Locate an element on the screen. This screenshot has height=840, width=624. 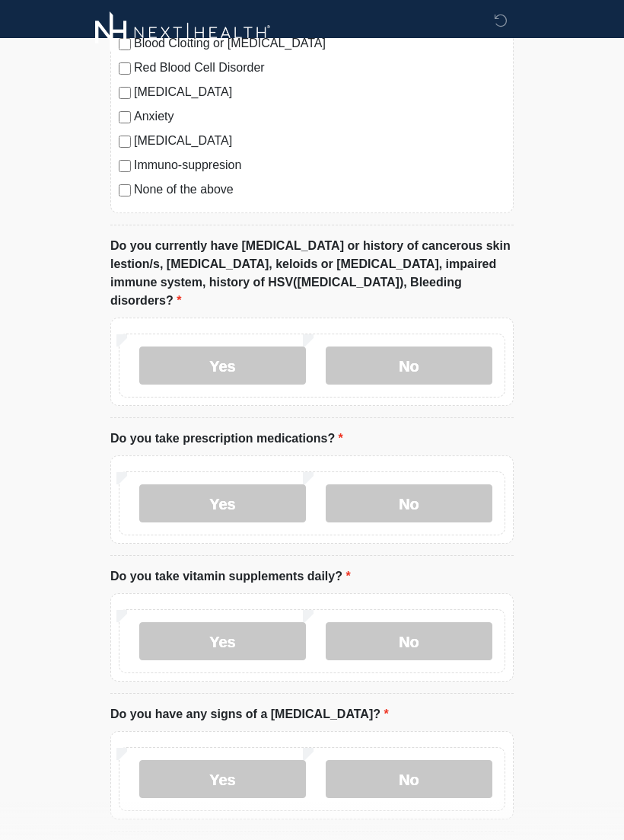
label: Do you take vitamin supplements daily? is located at coordinates (230, 577).